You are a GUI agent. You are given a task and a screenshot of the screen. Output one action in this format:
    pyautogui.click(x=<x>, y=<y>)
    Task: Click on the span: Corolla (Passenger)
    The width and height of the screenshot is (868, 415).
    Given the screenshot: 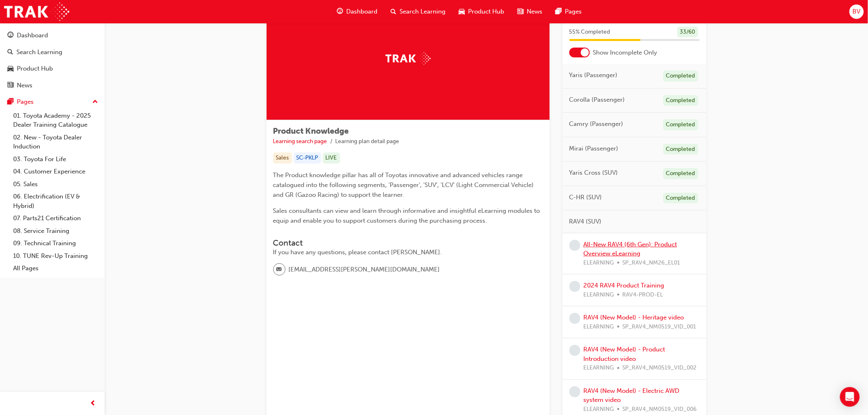 What is the action you would take?
    pyautogui.click(x=597, y=100)
    